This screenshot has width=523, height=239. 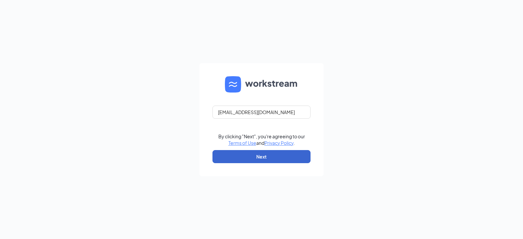 I want to click on button: Next, so click(x=261, y=156).